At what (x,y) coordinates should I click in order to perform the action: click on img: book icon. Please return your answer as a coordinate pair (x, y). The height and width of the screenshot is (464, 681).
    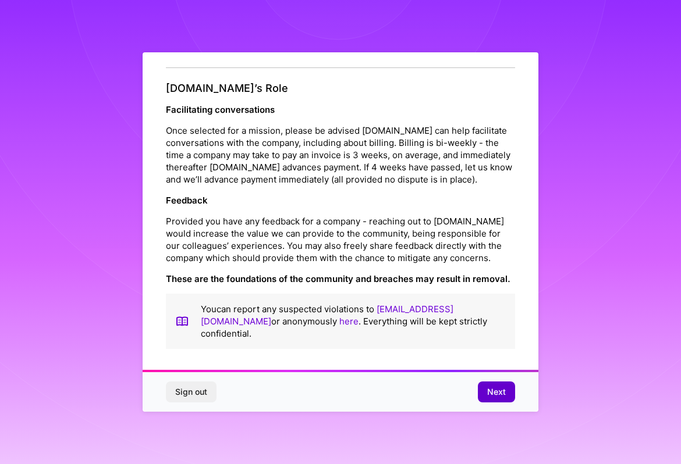
    Looking at the image, I should click on (182, 321).